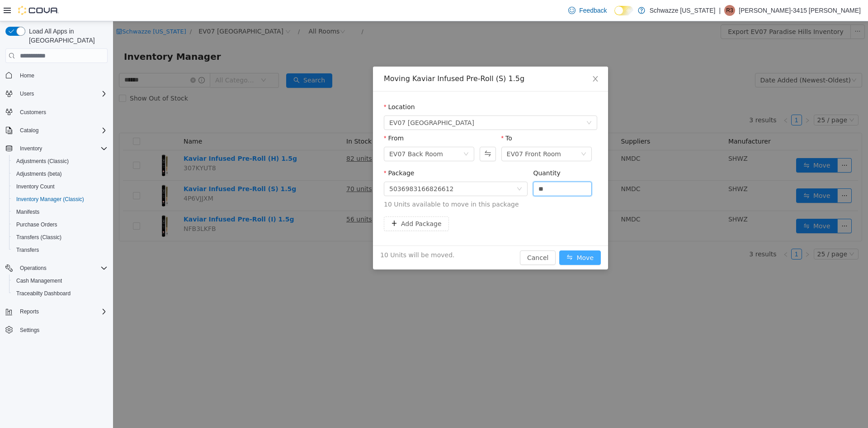 This screenshot has width=868, height=428. What do you see at coordinates (56, 329) in the screenshot?
I see `button: Settings` at bounding box center [56, 329].